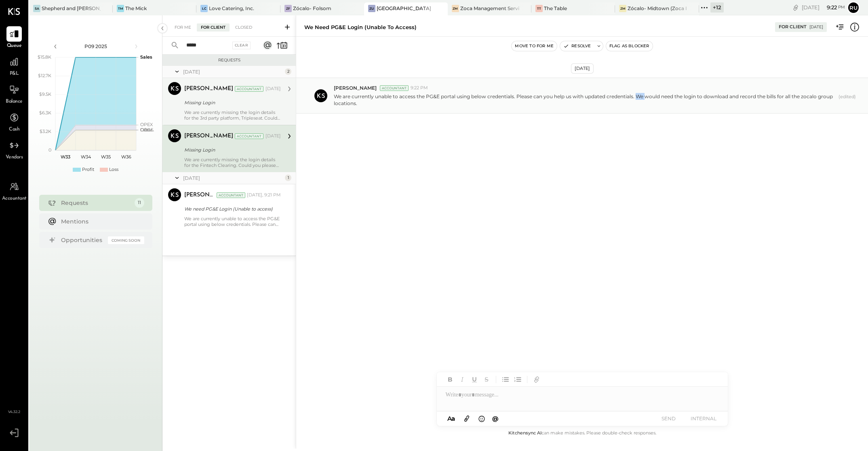 The height and width of the screenshot is (451, 868). I want to click on text: $15.8K, so click(44, 57).